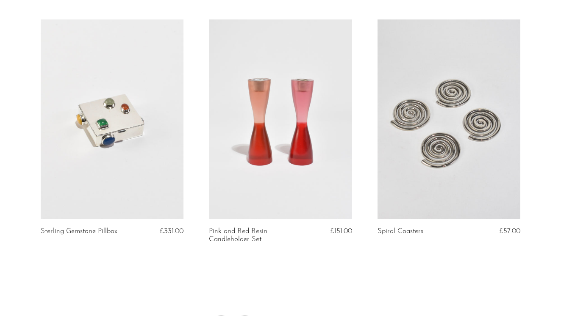 The width and height of the screenshot is (561, 316). I want to click on span: £151.00, so click(341, 231).